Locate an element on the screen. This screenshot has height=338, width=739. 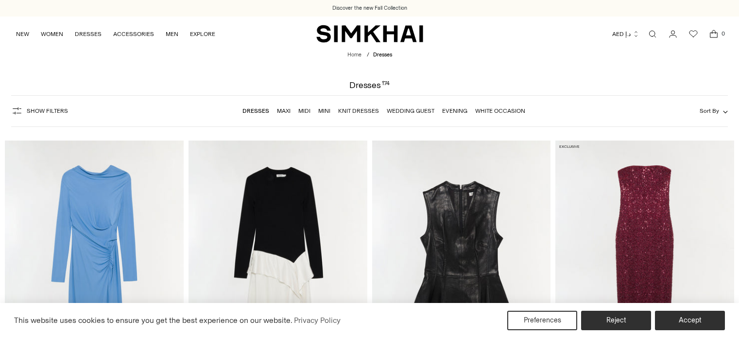
span: 0 is located at coordinates (723, 34).